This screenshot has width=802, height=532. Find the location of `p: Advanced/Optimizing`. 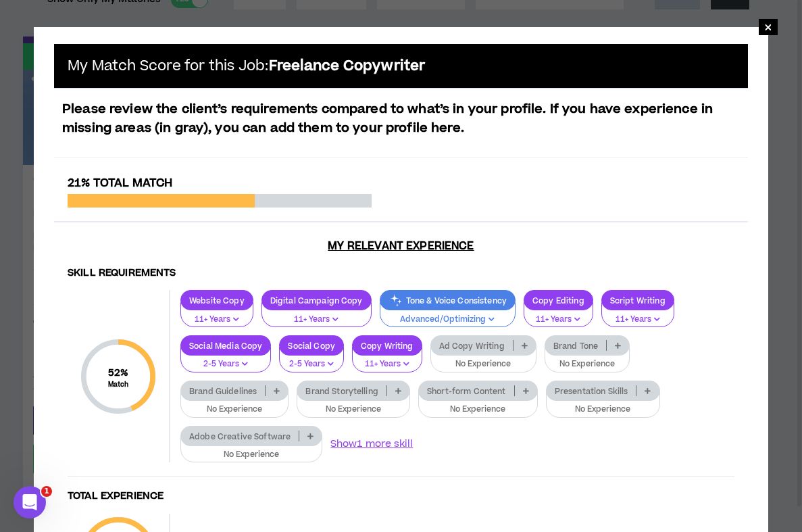

p: Advanced/Optimizing is located at coordinates (447, 319).